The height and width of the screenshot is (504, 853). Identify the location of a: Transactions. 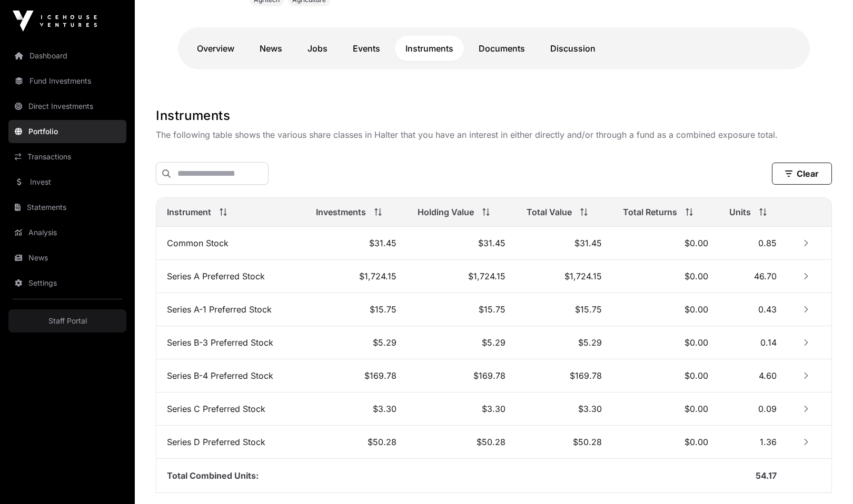
(67, 157).